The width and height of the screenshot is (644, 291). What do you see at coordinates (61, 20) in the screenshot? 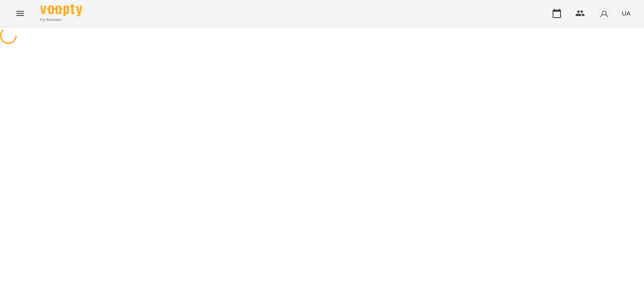
I see `span: For Business` at bounding box center [61, 20].